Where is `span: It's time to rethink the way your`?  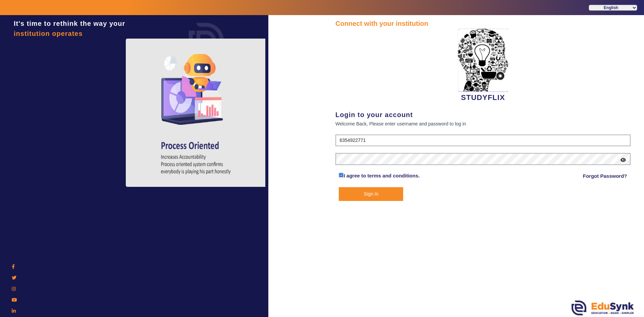 span: It's time to rethink the way your is located at coordinates (69, 23).